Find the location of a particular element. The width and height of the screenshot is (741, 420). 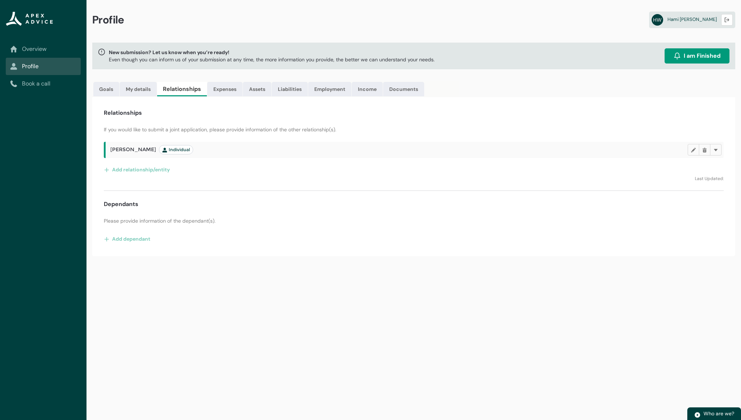

p: Please provide information of the dependant(s). is located at coordinates (414, 221).